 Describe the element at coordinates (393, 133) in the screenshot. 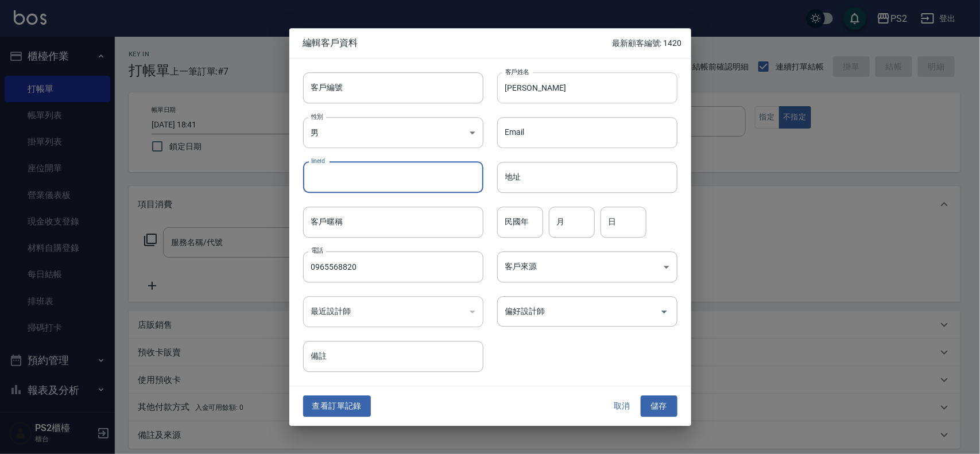

I see `div: 男` at that location.